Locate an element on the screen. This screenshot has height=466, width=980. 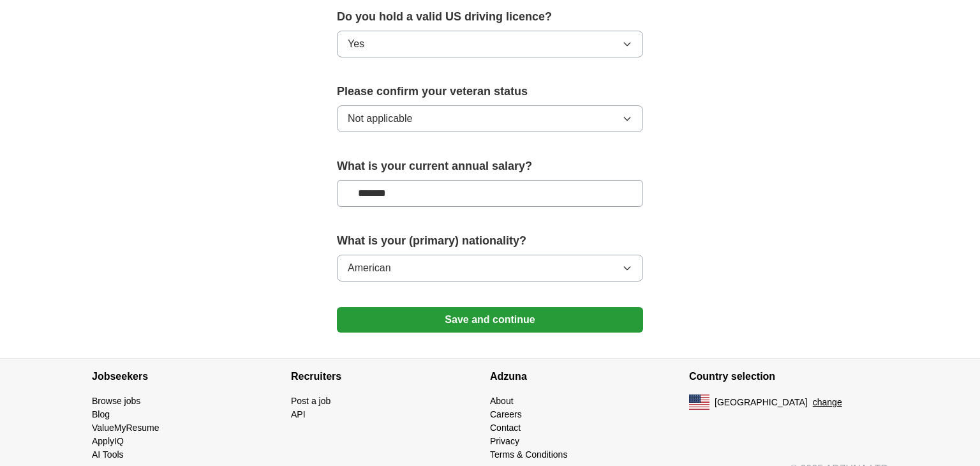
a: Careers is located at coordinates (506, 414).